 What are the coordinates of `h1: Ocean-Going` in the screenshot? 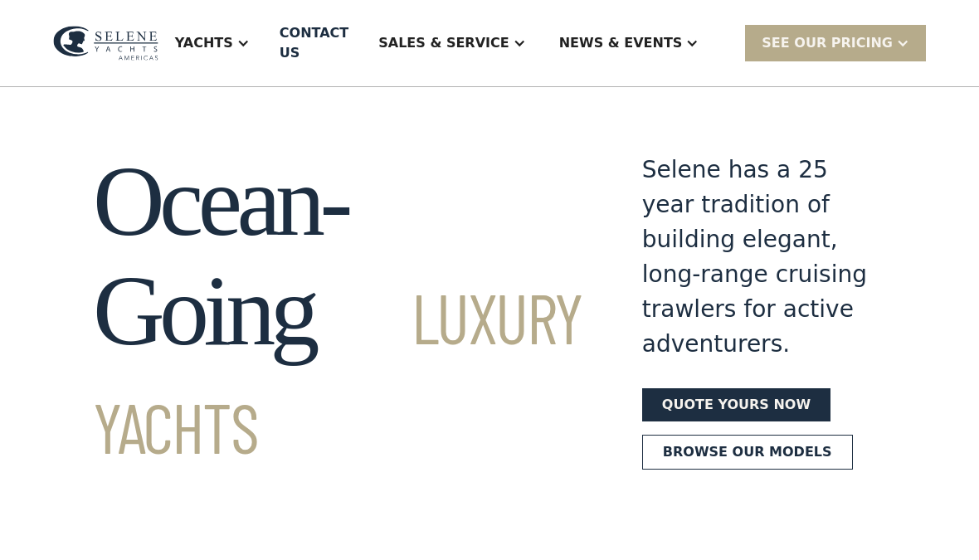 It's located at (338, 311).